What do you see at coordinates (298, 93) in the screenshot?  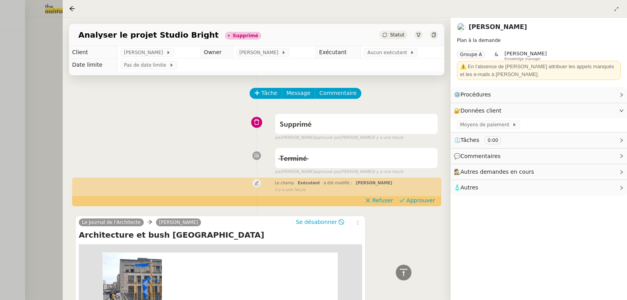 I see `button: Message` at bounding box center [298, 93].